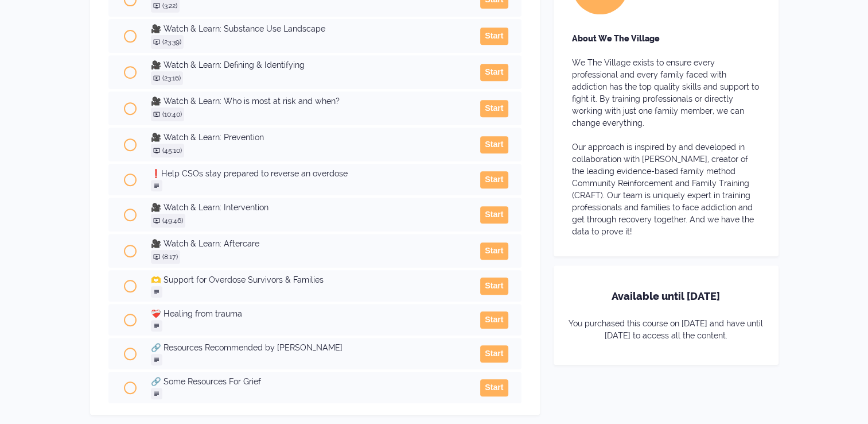 The height and width of the screenshot is (424, 868). What do you see at coordinates (172, 114) in the screenshot?
I see `p: ( 10:40 )` at bounding box center [172, 114].